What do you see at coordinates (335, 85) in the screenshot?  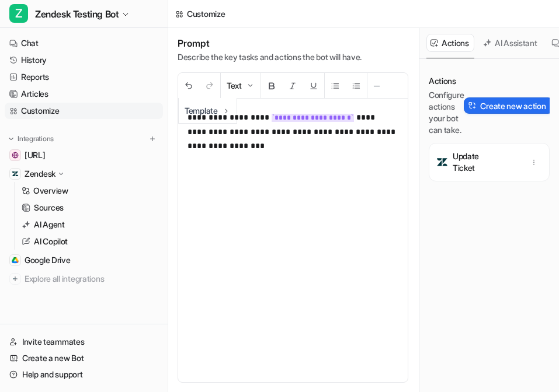 I see `button: Unordered List` at bounding box center [335, 85].